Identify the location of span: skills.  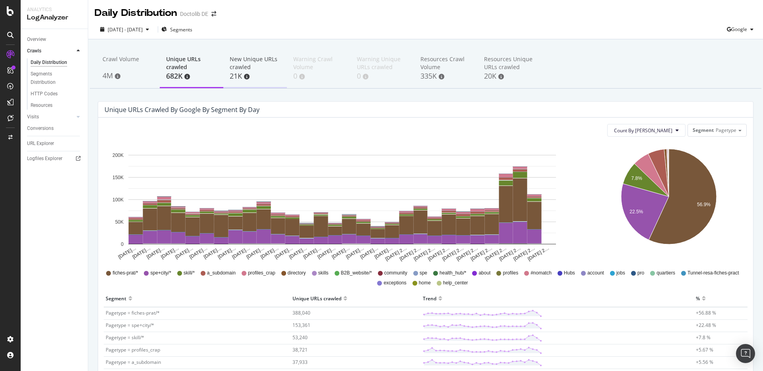
(323, 273).